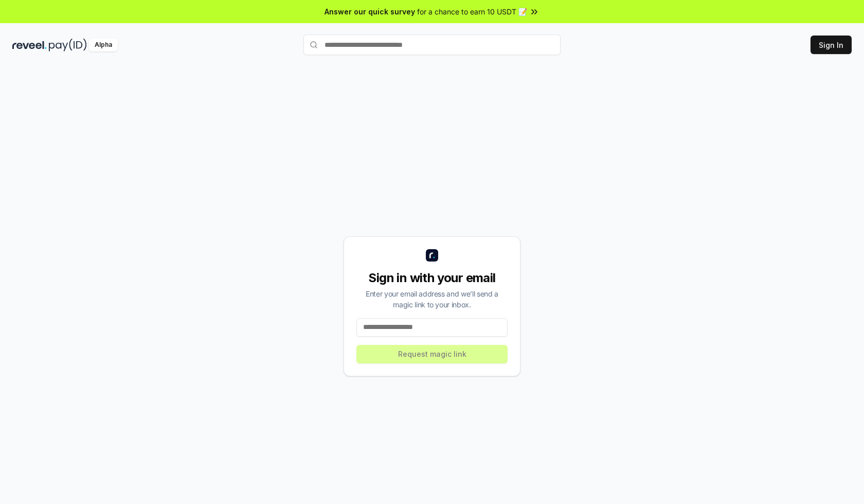 The image size is (864, 504). I want to click on div: Enter your email address and we’ll send a magic link to your inbox., so click(432, 299).